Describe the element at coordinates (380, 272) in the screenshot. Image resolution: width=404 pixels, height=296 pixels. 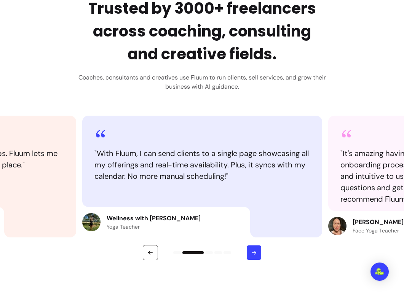
I see `div: Open Intercom Messenger` at that location.